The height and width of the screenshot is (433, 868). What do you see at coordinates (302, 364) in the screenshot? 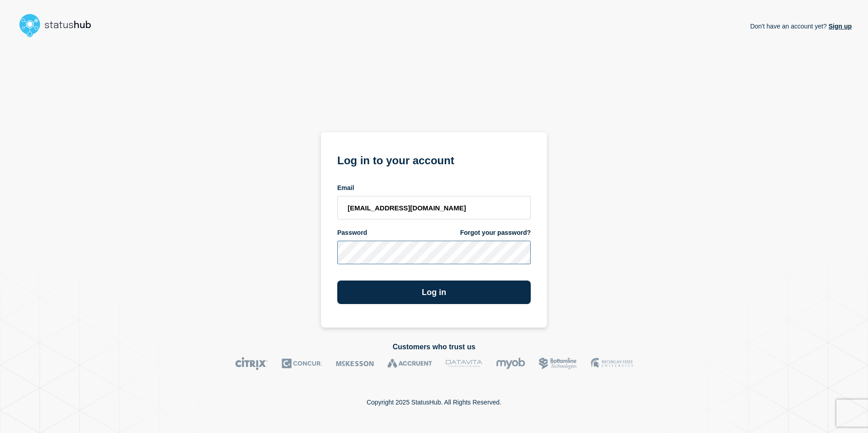
I see `img: Concur logo` at bounding box center [302, 364].